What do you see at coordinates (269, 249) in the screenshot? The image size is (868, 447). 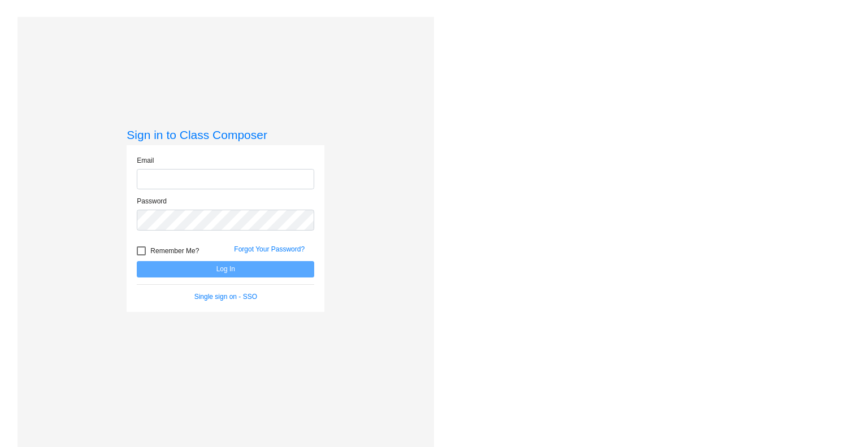 I see `a: Forgot Your Password?` at bounding box center [269, 249].